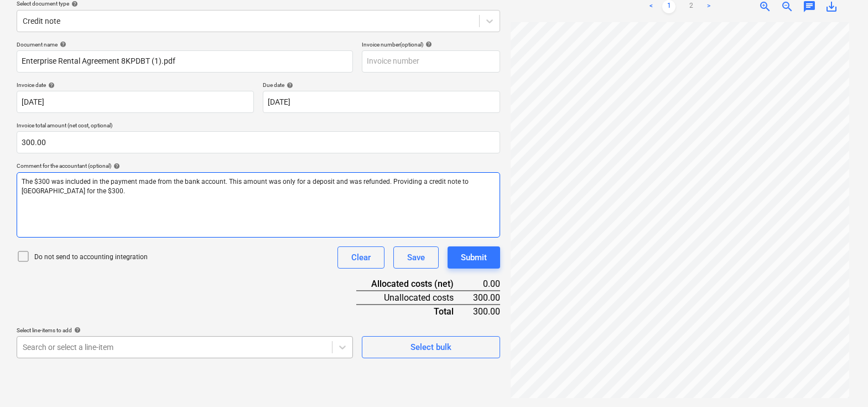  Describe the element at coordinates (486, 284) in the screenshot. I see `div: 0.00` at that location.